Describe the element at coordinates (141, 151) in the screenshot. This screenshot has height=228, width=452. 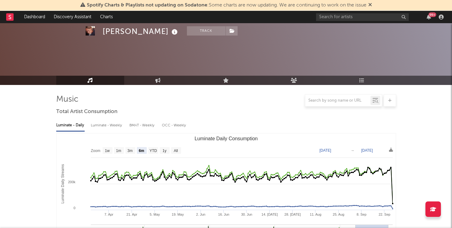
I see `text: 6m` at that location.